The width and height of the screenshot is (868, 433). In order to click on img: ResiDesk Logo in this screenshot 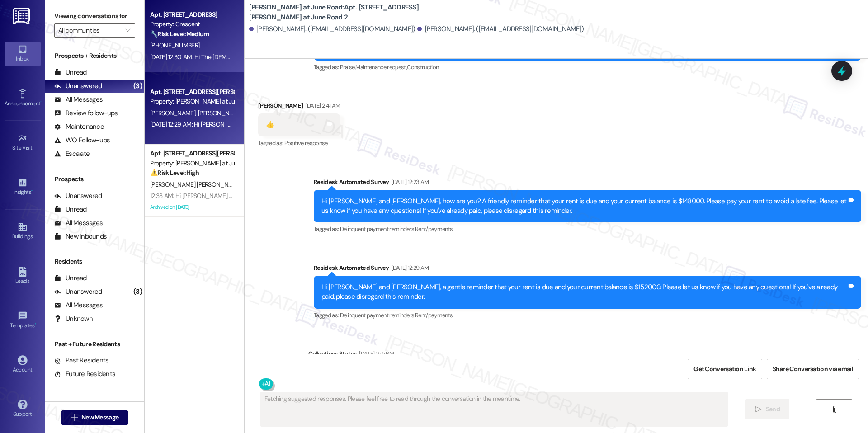, I will do `click(22, 16)`.